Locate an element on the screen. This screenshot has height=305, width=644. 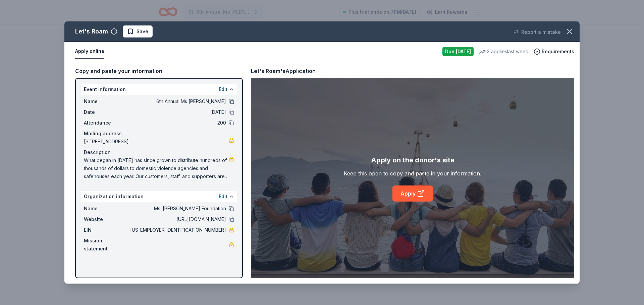
div: 3 applies last week is located at coordinates (503, 52).